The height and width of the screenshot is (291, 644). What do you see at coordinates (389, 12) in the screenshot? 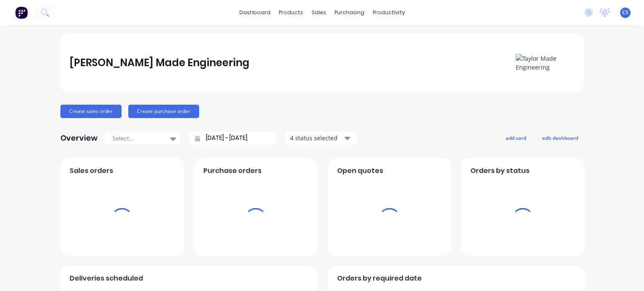
I see `div: productivity` at bounding box center [389, 12].